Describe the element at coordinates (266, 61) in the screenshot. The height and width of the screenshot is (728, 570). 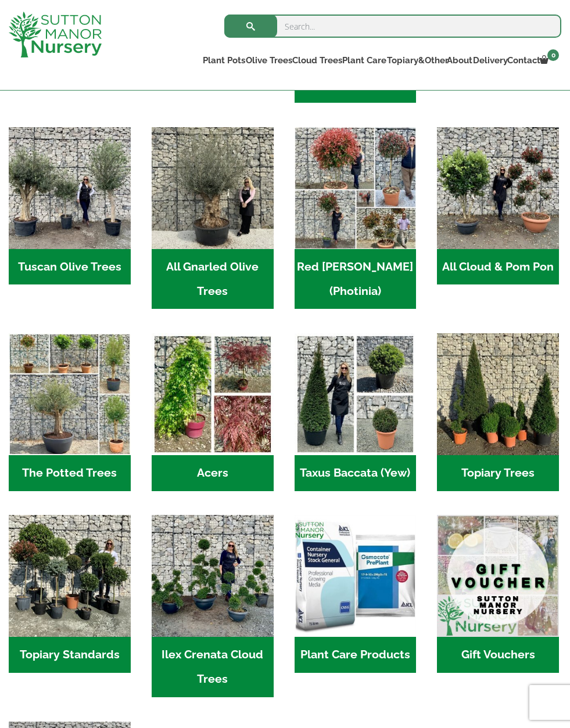
I see `a: Olive Trees` at that location.